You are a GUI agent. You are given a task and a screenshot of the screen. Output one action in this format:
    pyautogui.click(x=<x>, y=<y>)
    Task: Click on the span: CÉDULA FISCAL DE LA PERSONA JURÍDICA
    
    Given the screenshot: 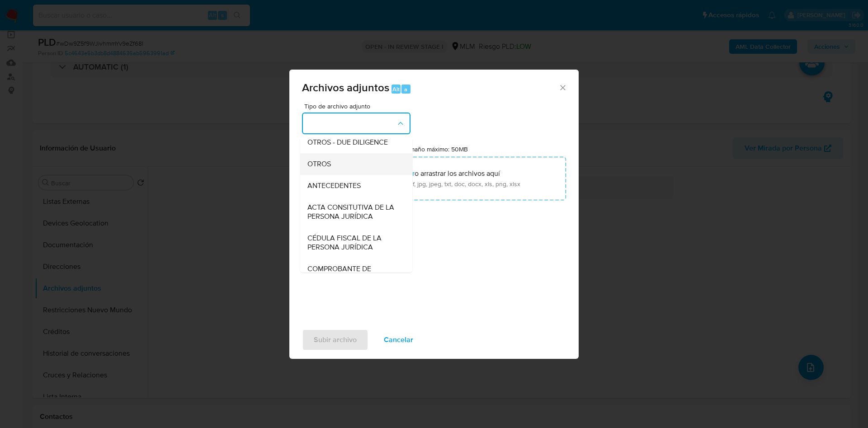 What is the action you would take?
    pyautogui.click(x=354, y=243)
    